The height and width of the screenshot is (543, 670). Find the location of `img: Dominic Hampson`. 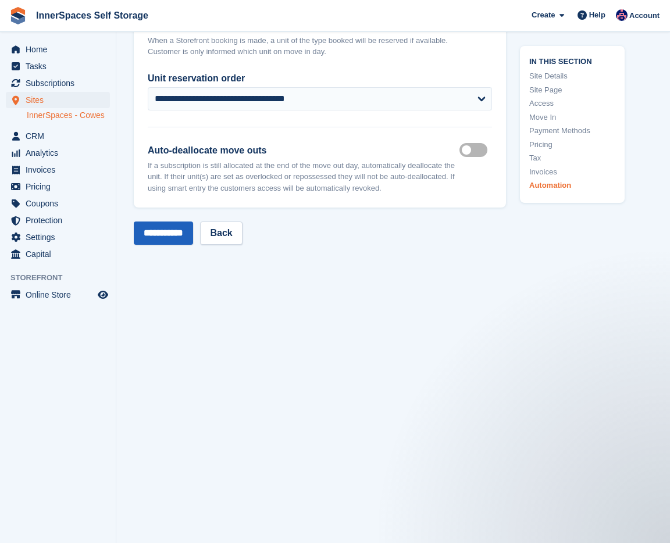

img: Dominic Hampson is located at coordinates (621, 15).